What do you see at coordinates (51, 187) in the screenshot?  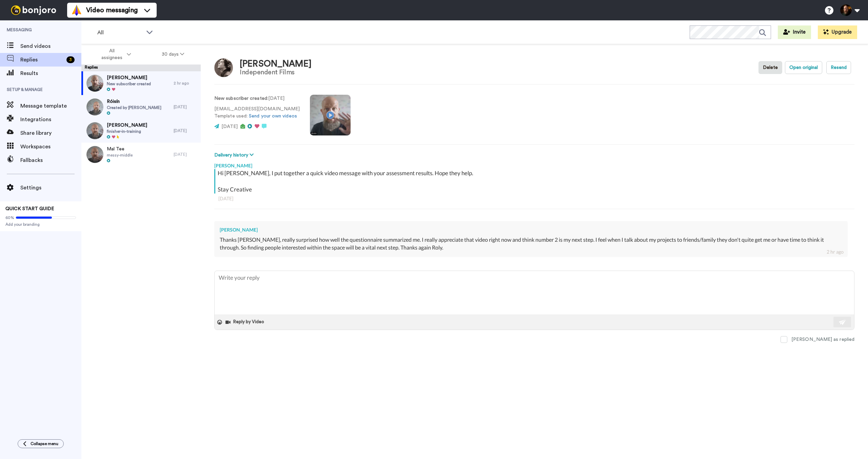 I see `span: Settings` at bounding box center [51, 187].